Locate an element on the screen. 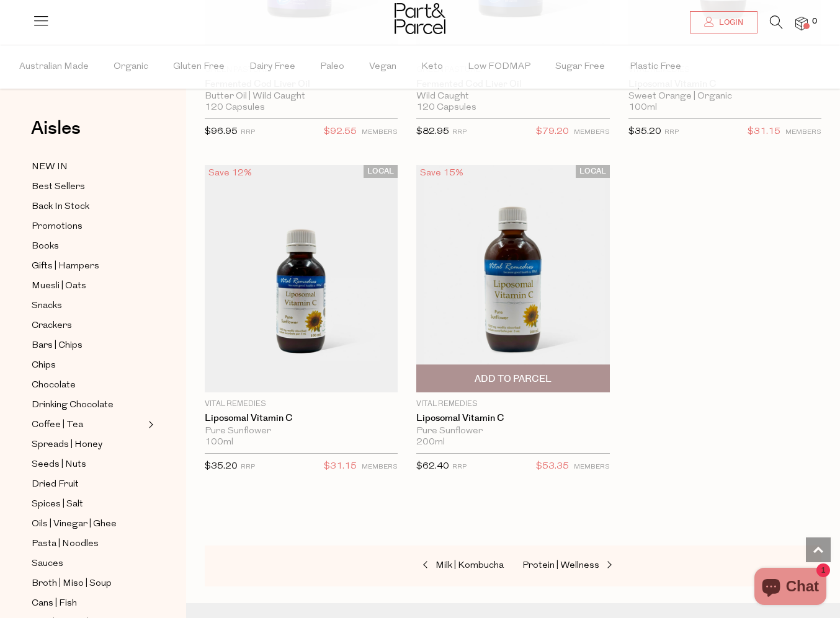 The height and width of the screenshot is (618, 840). a: Dried Fruit is located at coordinates (88, 484).